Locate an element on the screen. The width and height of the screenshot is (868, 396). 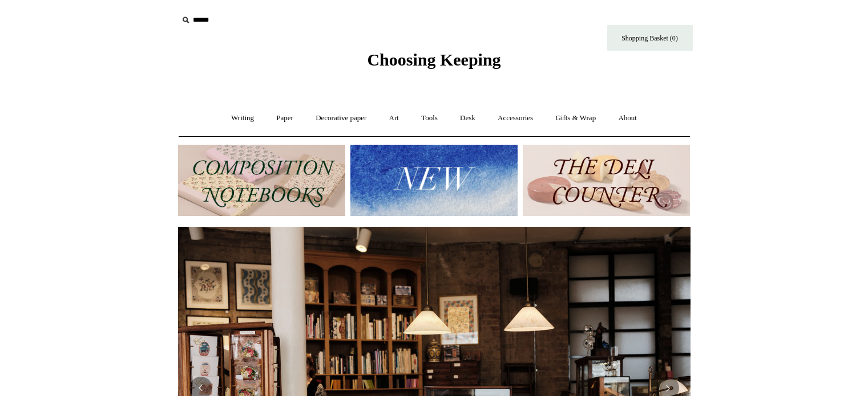
a: Art is located at coordinates (394, 118).